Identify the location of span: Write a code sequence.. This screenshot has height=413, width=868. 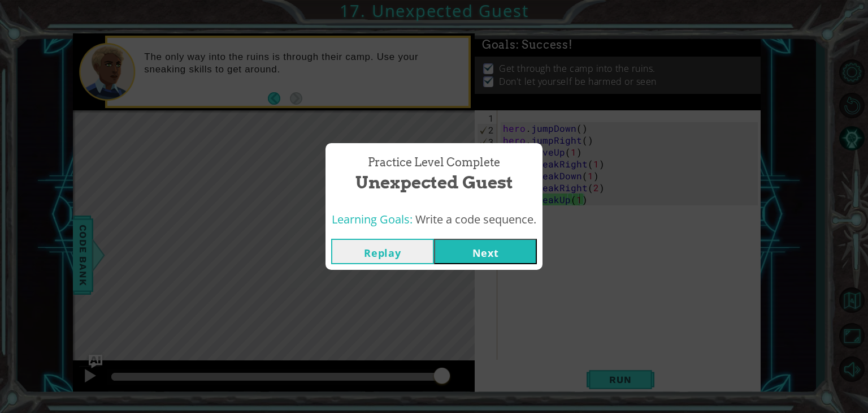
(476, 219).